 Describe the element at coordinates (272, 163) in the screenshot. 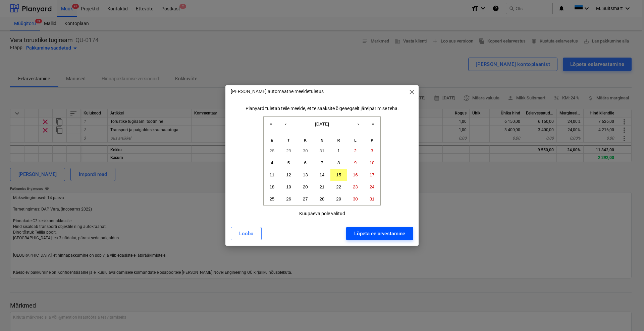

I see `button: 4. august 2025` at that location.